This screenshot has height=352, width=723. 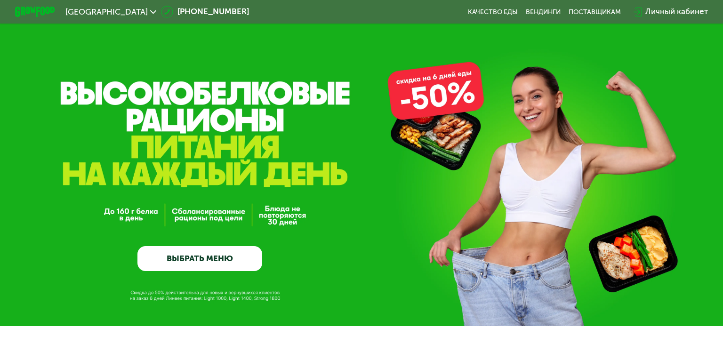 What do you see at coordinates (543, 12) in the screenshot?
I see `a: Вендинги` at bounding box center [543, 12].